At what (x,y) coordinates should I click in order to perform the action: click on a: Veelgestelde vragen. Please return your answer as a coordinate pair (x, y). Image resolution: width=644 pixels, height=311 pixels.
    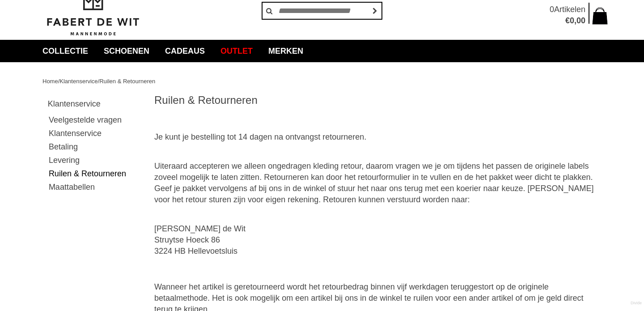
    Looking at the image, I should click on (95, 120).